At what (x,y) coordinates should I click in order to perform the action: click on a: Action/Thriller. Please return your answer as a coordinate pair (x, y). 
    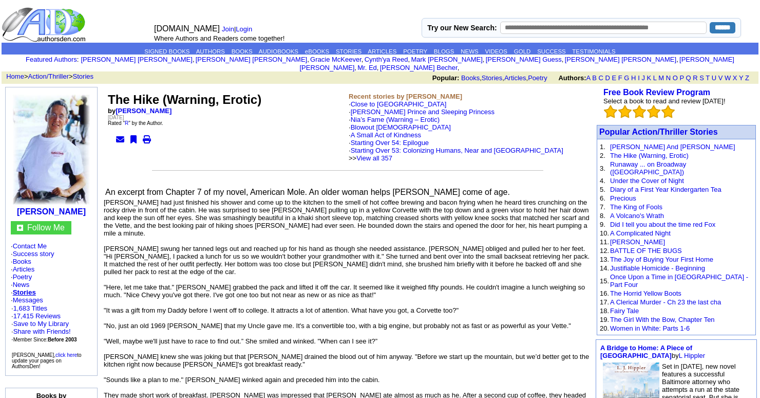
    Looking at the image, I should click on (48, 76).